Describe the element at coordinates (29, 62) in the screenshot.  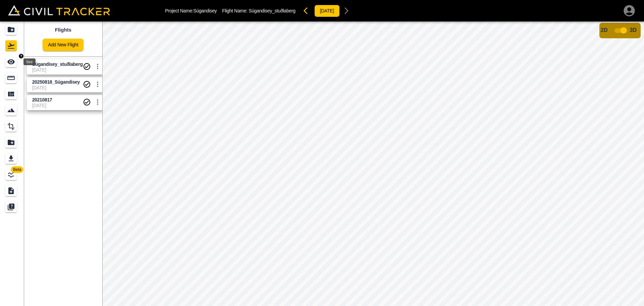
I see `div: See` at that location.